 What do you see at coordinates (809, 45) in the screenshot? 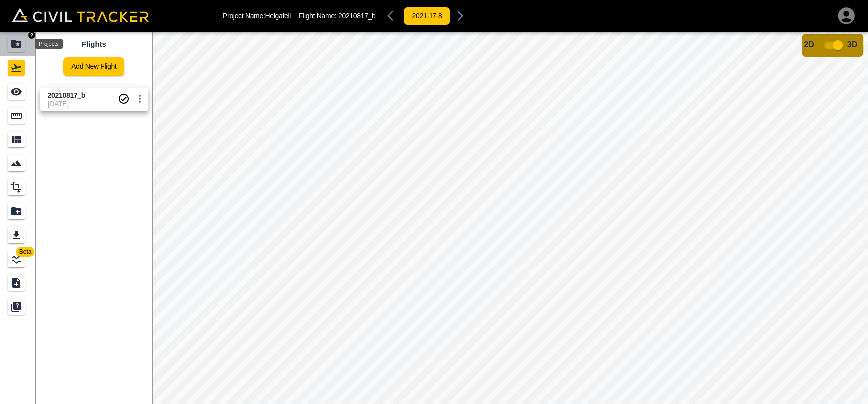
I see `span: 2D` at bounding box center [809, 45].